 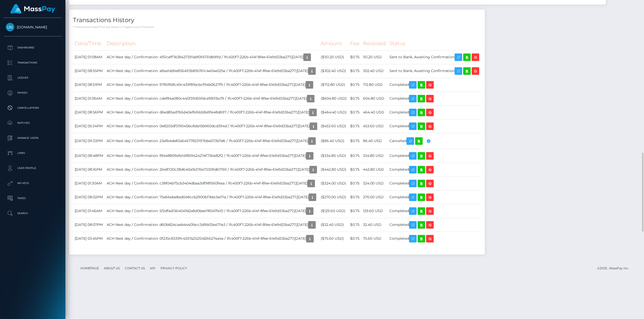 What do you see at coordinates (212, 169) in the screenshot?
I see `td: ACH Next day / Confirmation: 2b48720c38d640a1b376e73309db7190 / 1fc400f7-226b-414f-8fee-61e9d33ba...` at bounding box center [212, 169].